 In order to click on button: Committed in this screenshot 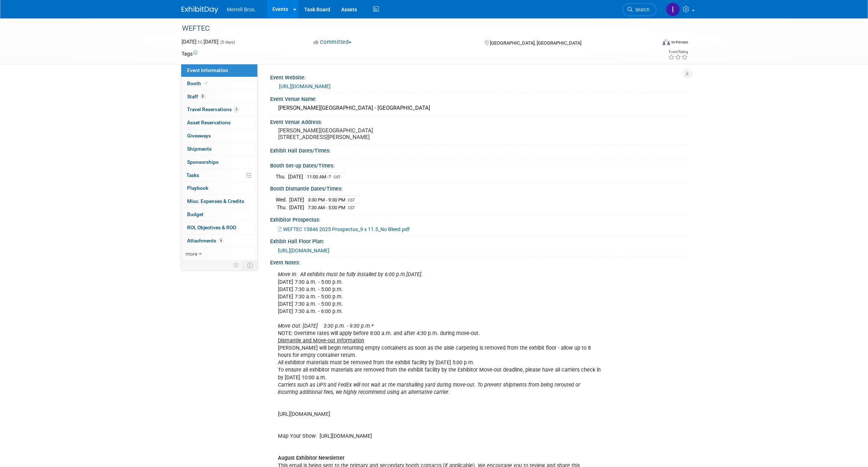, I will do `click(332, 42)`.